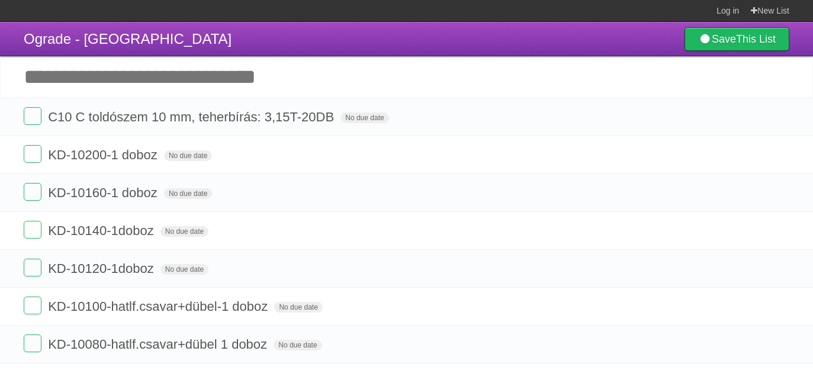 The image size is (813, 370). Describe the element at coordinates (159, 306) in the screenshot. I see `span: KD-10100-hatlf.csavar+dübel-1 doboz` at that location.